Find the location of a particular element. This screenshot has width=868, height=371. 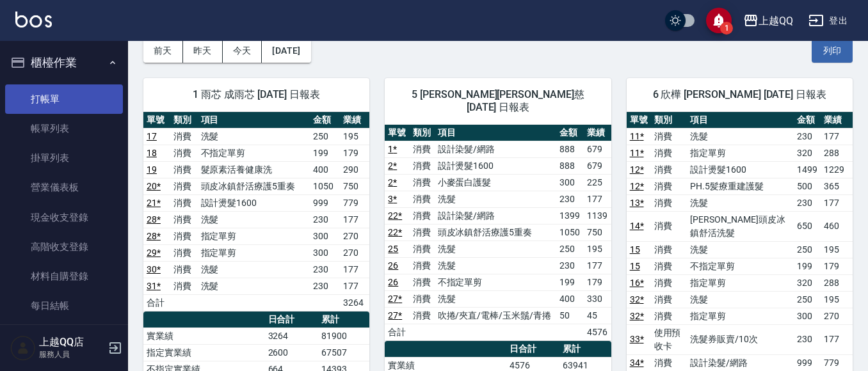

a: 17 is located at coordinates (152, 136).